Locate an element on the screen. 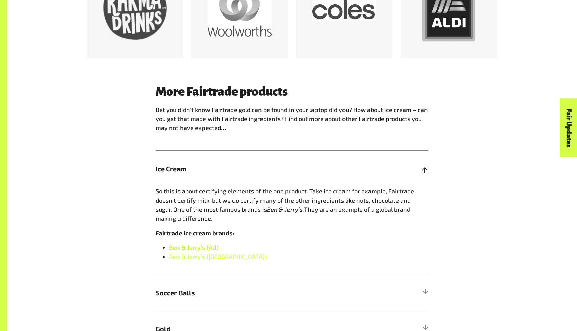 Image resolution: width=577 pixels, height=331 pixels. span: Ice Cream is located at coordinates (258, 169).